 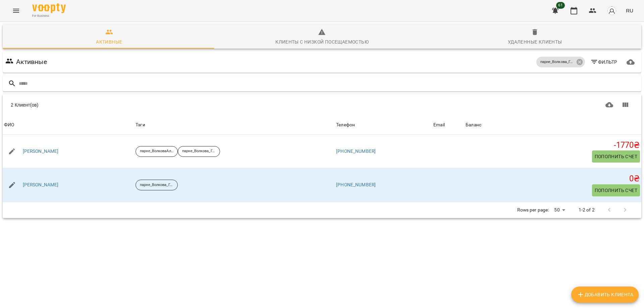 What do you see at coordinates (32, 62) in the screenshot?
I see `h6: Активные` at bounding box center [32, 62].